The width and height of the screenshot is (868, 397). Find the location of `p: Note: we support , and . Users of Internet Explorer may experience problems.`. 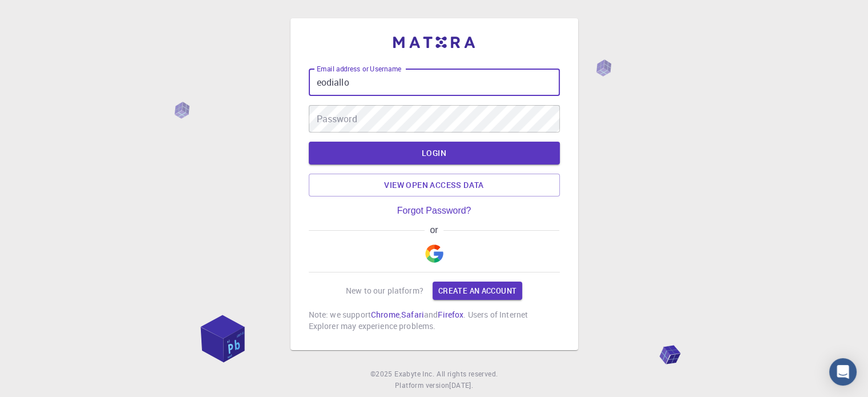

p: Note: we support , and . Users of Internet Explorer may experience problems. is located at coordinates (434, 321).